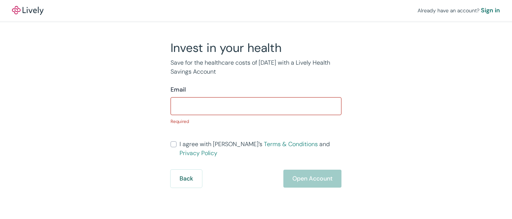 Image resolution: width=512 pixels, height=219 pixels. I want to click on div: Already have an account?, so click(458, 10).